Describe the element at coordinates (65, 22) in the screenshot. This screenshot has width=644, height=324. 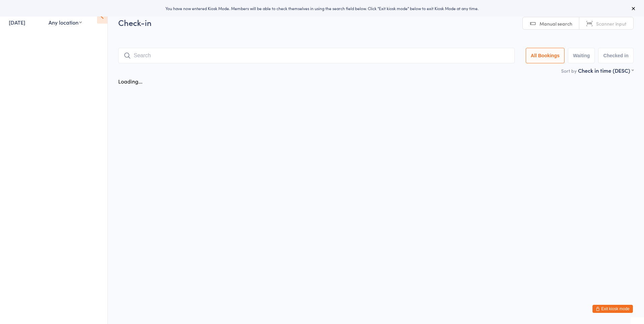
I see `div: Any location` at that location.